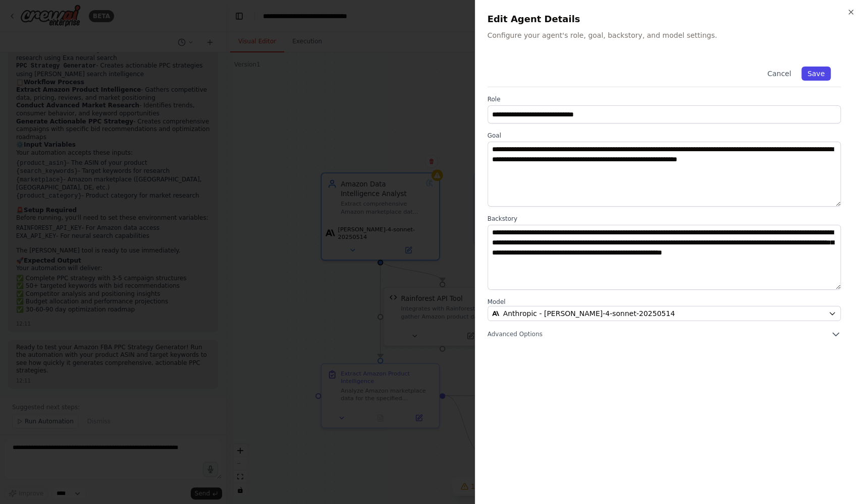  I want to click on button: Cancel, so click(778, 73).